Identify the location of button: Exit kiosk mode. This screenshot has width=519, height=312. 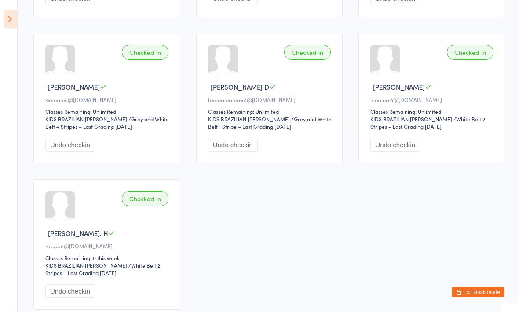
(478, 292).